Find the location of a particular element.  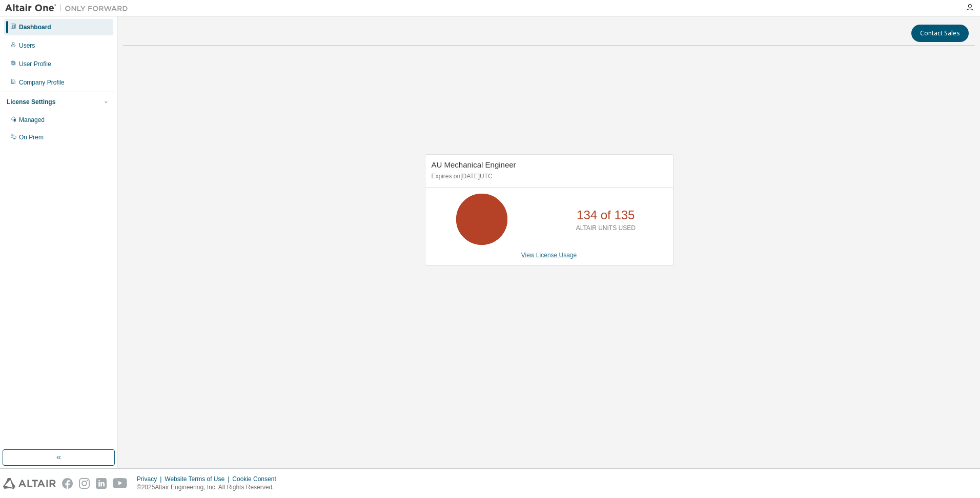

div: Managed is located at coordinates (32, 120).